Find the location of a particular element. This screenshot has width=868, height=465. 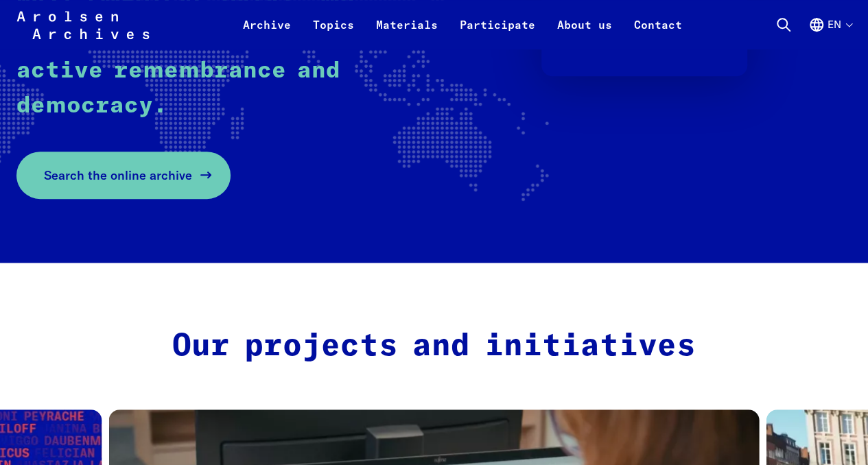

a: Materials is located at coordinates (407, 33).